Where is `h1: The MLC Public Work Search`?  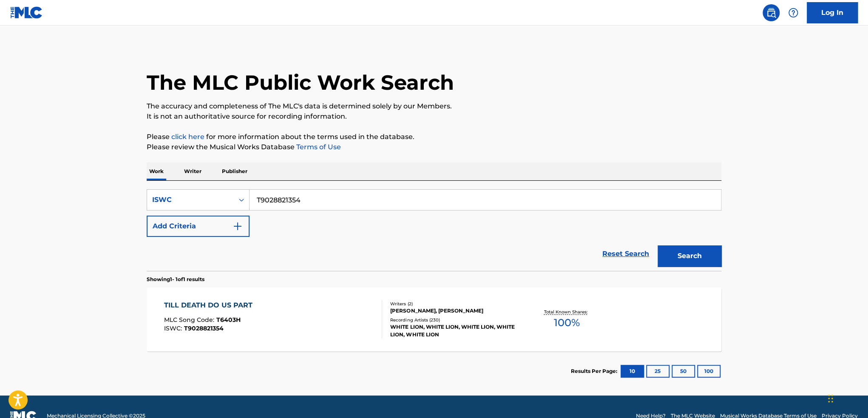 h1: The MLC Public Work Search is located at coordinates (300, 83).